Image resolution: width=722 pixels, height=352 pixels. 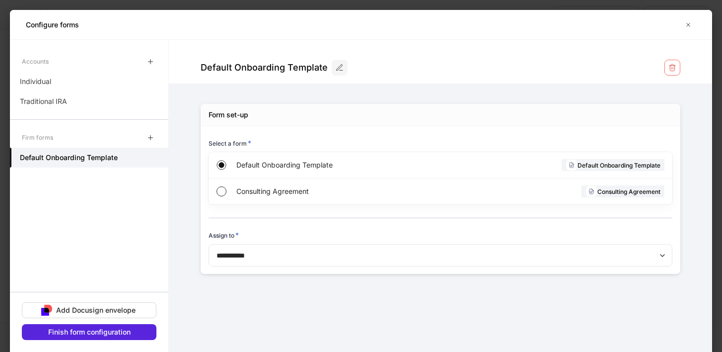 What do you see at coordinates (89, 332) in the screenshot?
I see `button: Finish form configuration` at bounding box center [89, 332].